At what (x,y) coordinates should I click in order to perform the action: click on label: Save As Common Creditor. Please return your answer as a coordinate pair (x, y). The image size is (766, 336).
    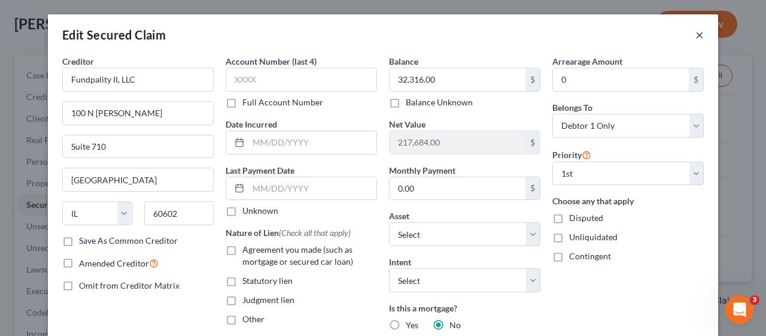
    Looking at the image, I should click on (128, 241).